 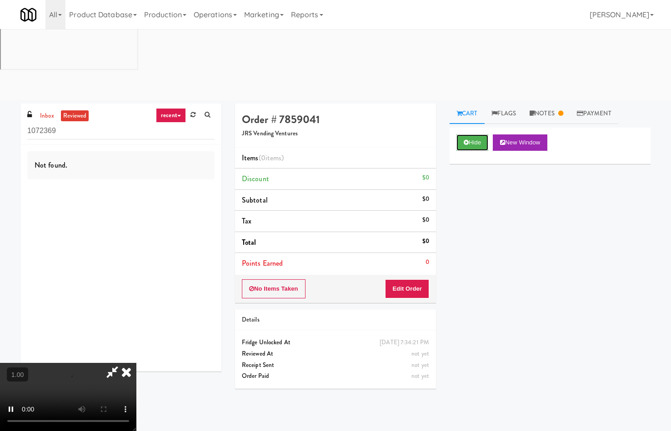 I want to click on a: recent, so click(x=171, y=115).